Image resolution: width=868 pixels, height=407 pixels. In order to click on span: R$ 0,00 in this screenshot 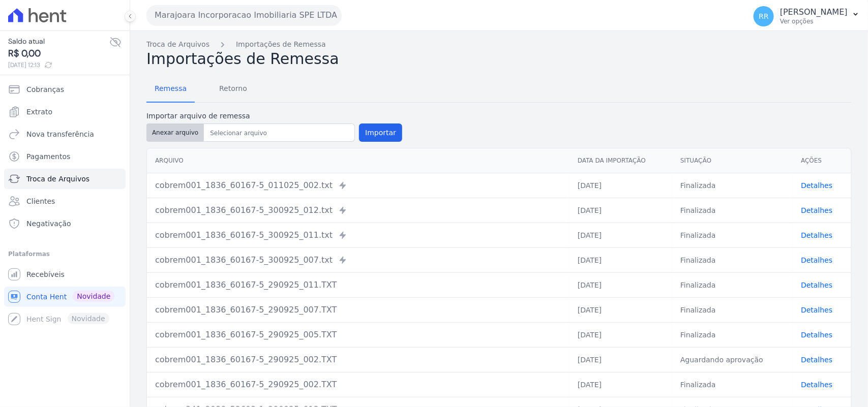, I will do `click(58, 54)`.